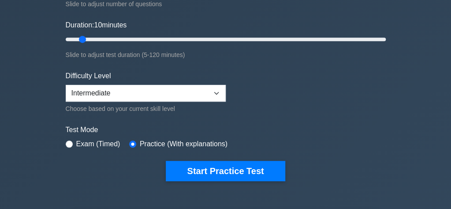 This screenshot has width=451, height=209. What do you see at coordinates (183, 144) in the screenshot?
I see `label: Practice (With explanations)` at bounding box center [183, 144].